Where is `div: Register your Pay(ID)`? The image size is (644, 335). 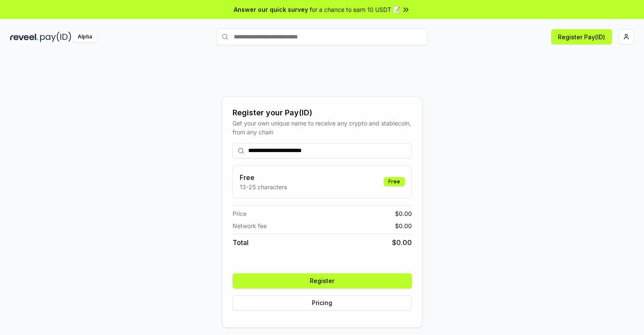
div: Register your Pay(ID) is located at coordinates (322, 113).